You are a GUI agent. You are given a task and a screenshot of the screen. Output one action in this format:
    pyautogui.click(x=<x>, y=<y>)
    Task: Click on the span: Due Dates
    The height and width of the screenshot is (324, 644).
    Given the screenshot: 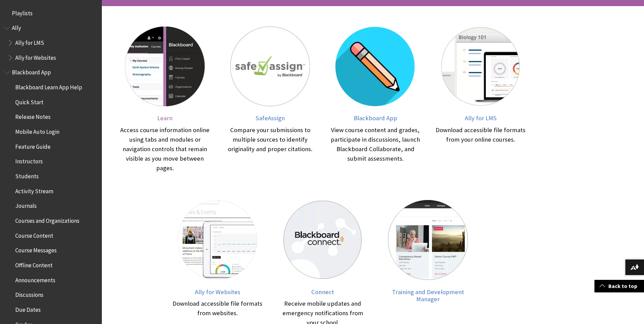 What is the action you would take?
    pyautogui.click(x=28, y=309)
    